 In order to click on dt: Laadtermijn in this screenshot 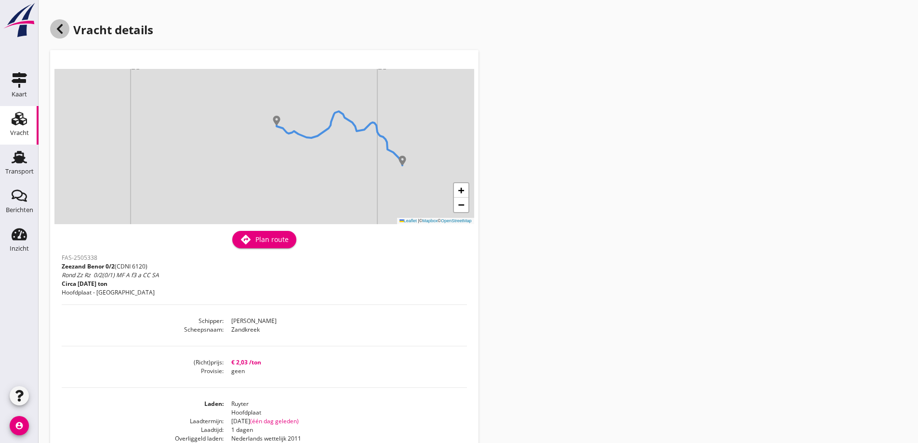, I will do `click(143, 421)`.